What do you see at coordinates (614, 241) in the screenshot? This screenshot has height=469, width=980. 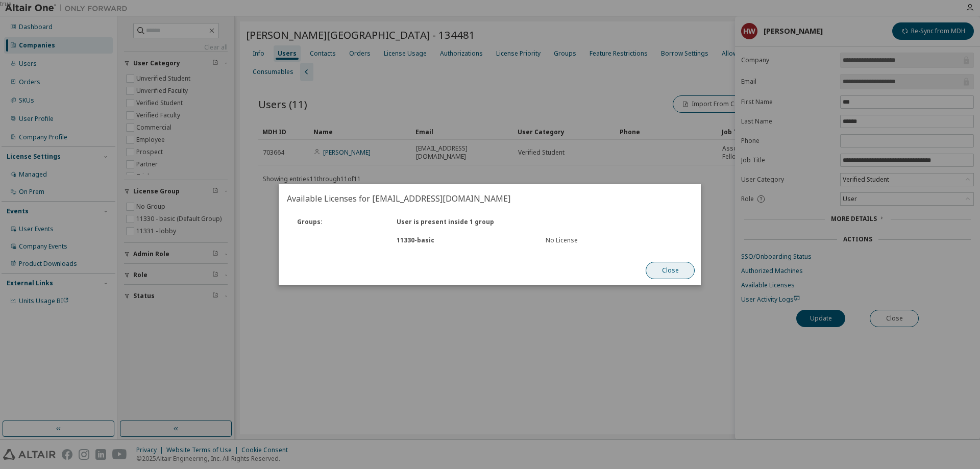 I see `div: No License` at bounding box center [614, 241].